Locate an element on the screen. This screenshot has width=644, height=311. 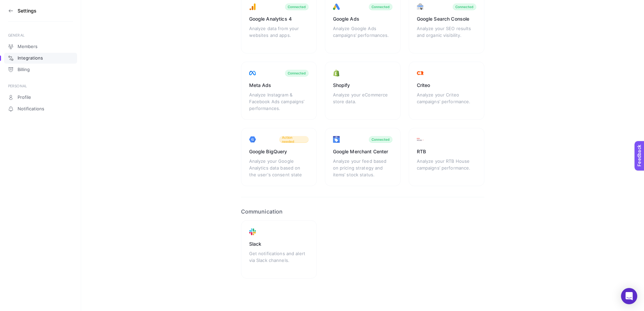
div: RTB is located at coordinates (447, 152).